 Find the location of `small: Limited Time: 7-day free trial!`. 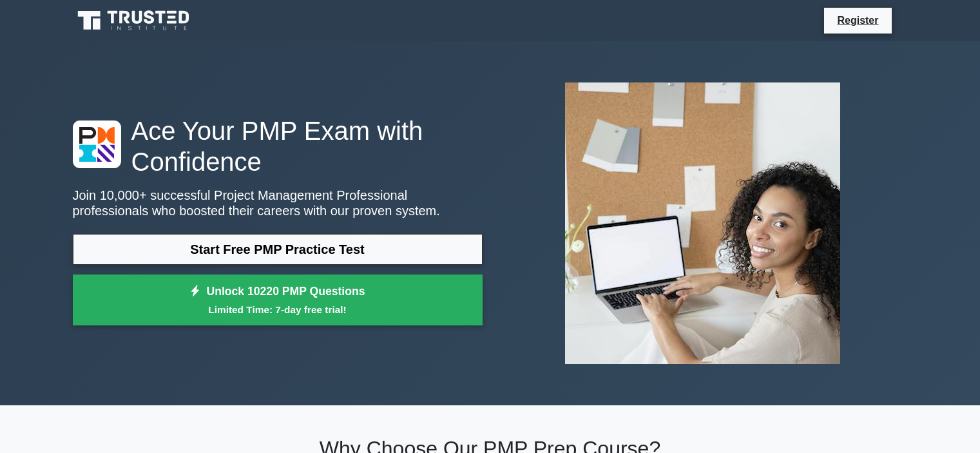

small: Limited Time: 7-day free trial! is located at coordinates (278, 309).